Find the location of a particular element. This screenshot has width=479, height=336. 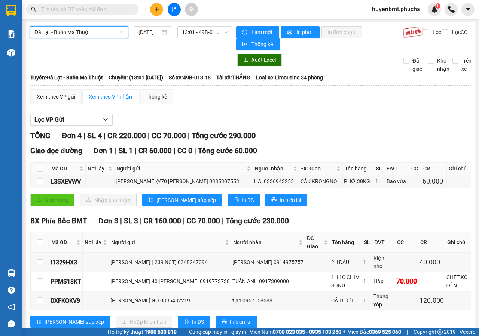

td: PPMS18KT is located at coordinates (66, 281).